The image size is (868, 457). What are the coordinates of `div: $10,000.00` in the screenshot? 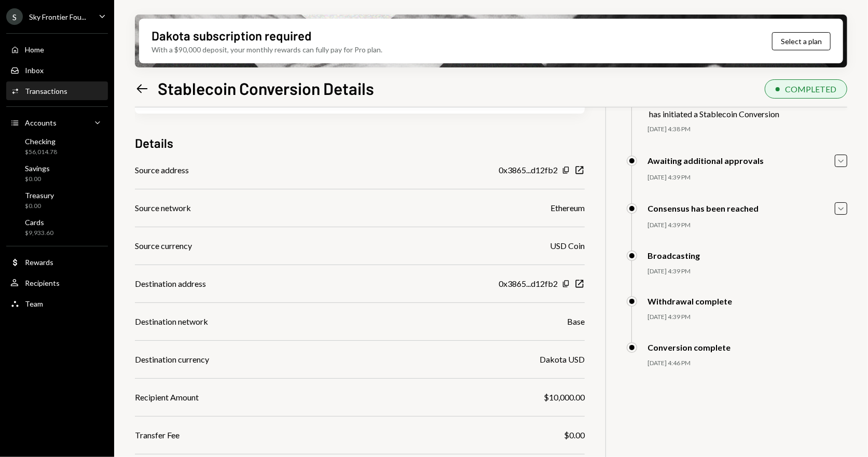 It's located at (564, 397).